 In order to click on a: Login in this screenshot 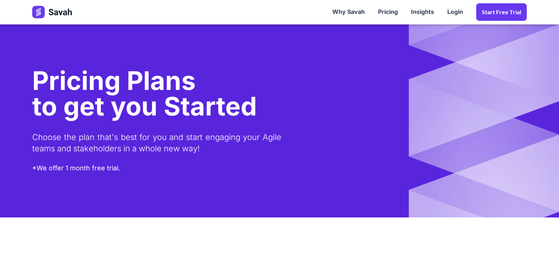, I will do `click(455, 12)`.